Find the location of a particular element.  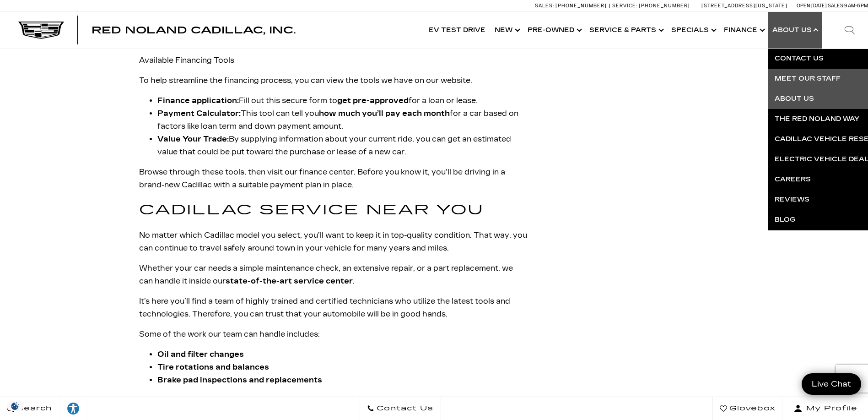

p: Some of the work our team can handle includes: is located at coordinates (334, 334).